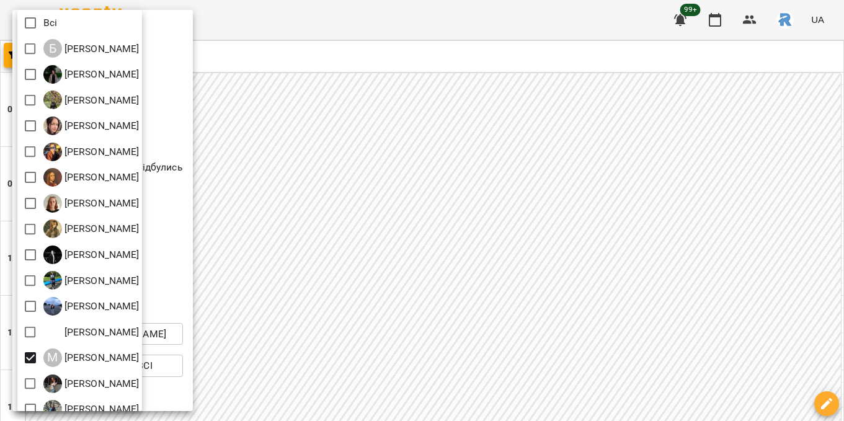 Image resolution: width=844 pixels, height=421 pixels. What do you see at coordinates (91, 229) in the screenshot?
I see `div: Каневська Вікторія Василівна` at bounding box center [91, 229].